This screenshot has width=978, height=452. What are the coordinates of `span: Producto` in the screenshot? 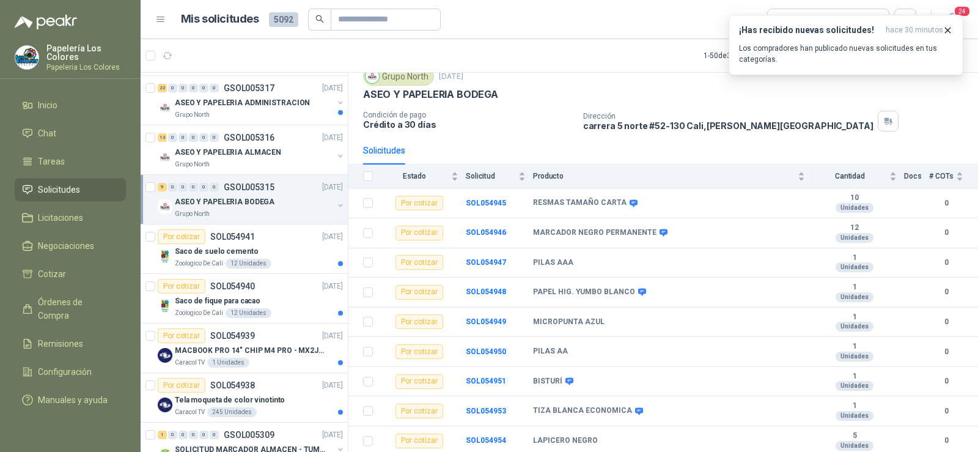 It's located at (664, 176).